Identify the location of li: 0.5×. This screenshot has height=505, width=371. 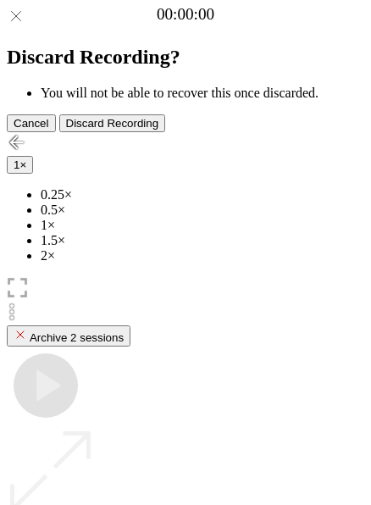
(203, 210).